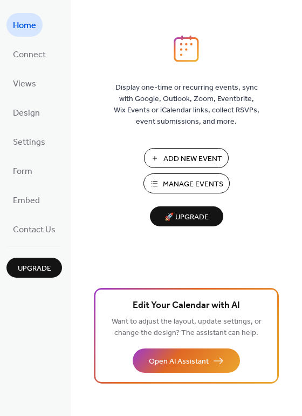 This screenshot has width=302, height=416. I want to click on span: Upgrade, so click(35, 268).